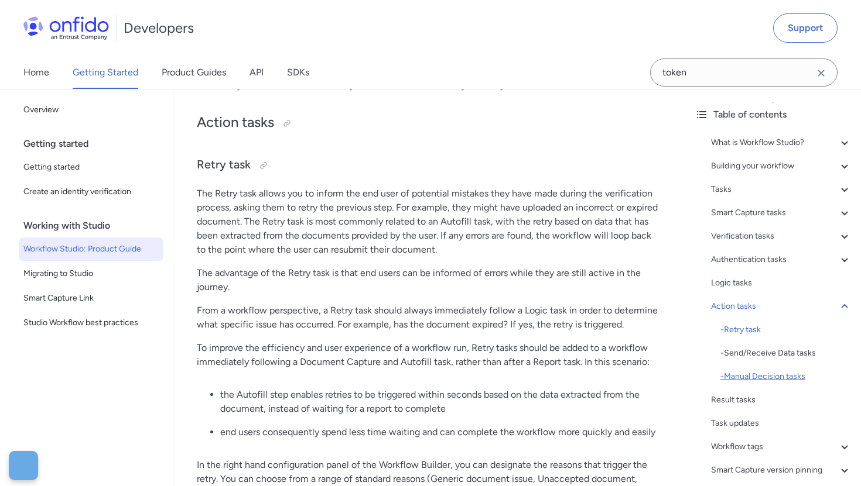 The image size is (861, 486). What do you see at coordinates (91, 299) in the screenshot?
I see `a: Smart Capture Link` at bounding box center [91, 299].